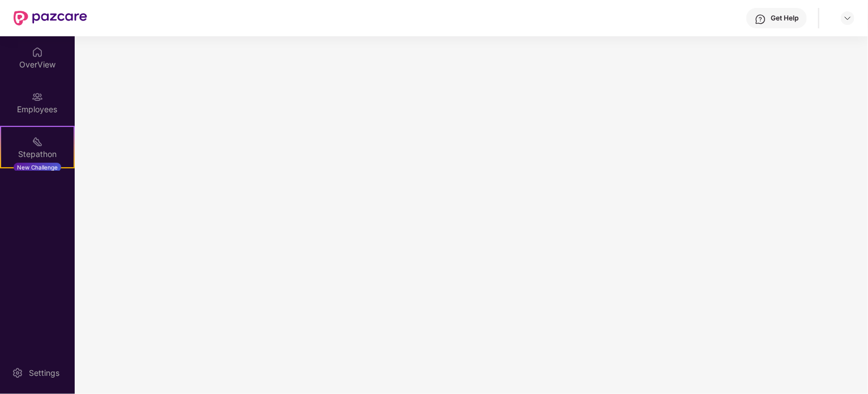 Image resolution: width=868 pixels, height=394 pixels. Describe the element at coordinates (37, 52) in the screenshot. I see `img: svg+xml;base64,PHN2ZyBpZD0iSG9tZSIgeG1sbnM9Imh0dHA6Ly93d3cudzMub3JnLzIwMDAvc3ZnIiB3aWR0aD0iMjAiIG...` at that location.